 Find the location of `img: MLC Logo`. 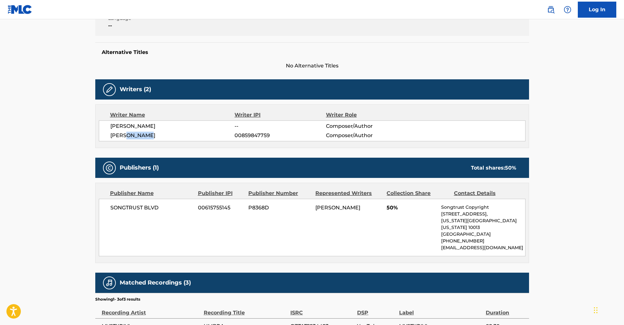

img: MLC Logo is located at coordinates (20, 9).